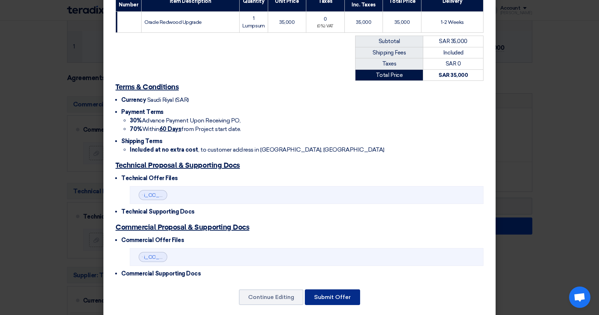 This screenshot has width=599, height=315. I want to click on span: 1 Lumpsum, so click(253, 22).